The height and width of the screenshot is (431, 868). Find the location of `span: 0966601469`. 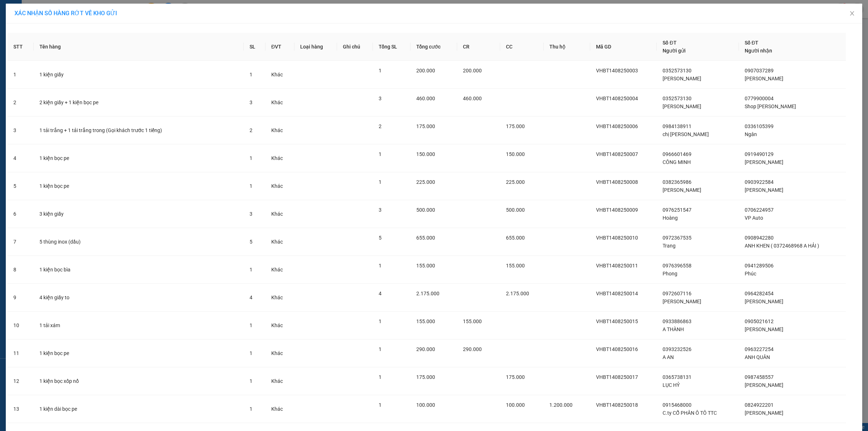

span: 0966601469 is located at coordinates (677, 154).